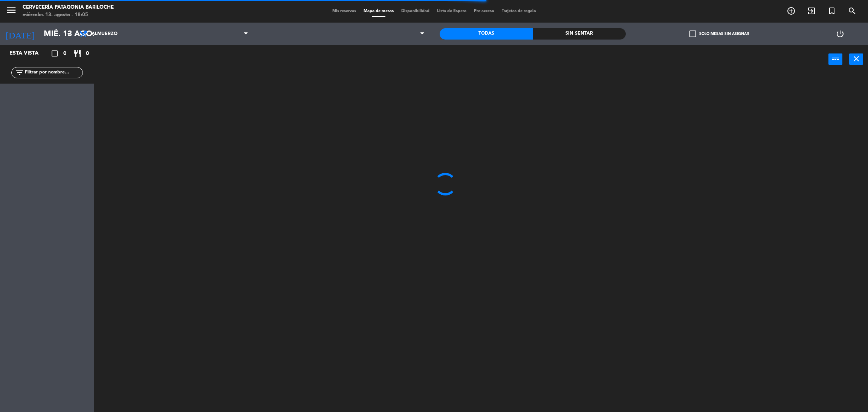 Image resolution: width=868 pixels, height=412 pixels. What do you see at coordinates (484, 11) in the screenshot?
I see `span: Pre-acceso` at bounding box center [484, 11].